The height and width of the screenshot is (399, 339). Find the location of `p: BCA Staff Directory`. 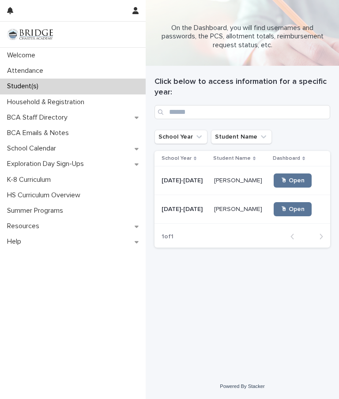

p: BCA Staff Directory is located at coordinates (39, 118).